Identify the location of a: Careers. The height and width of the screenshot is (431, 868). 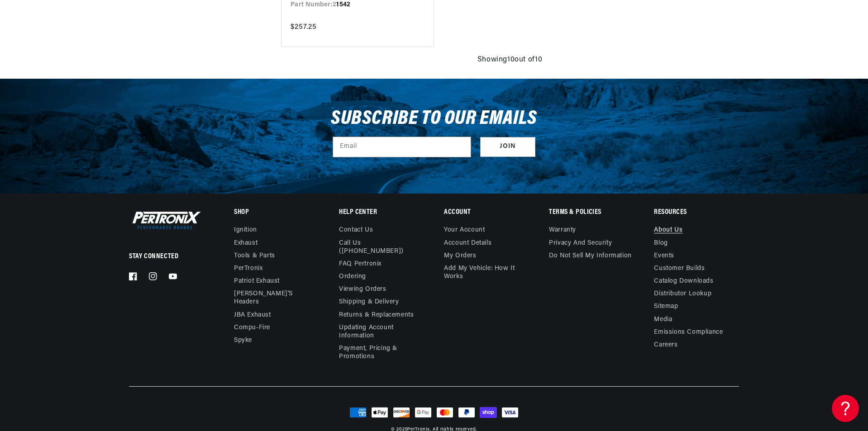
(666, 345).